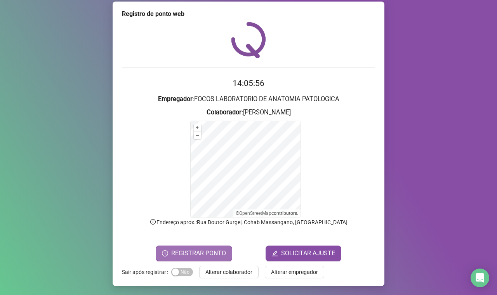 The height and width of the screenshot is (295, 497). I want to click on time: 14:05:56, so click(249, 83).